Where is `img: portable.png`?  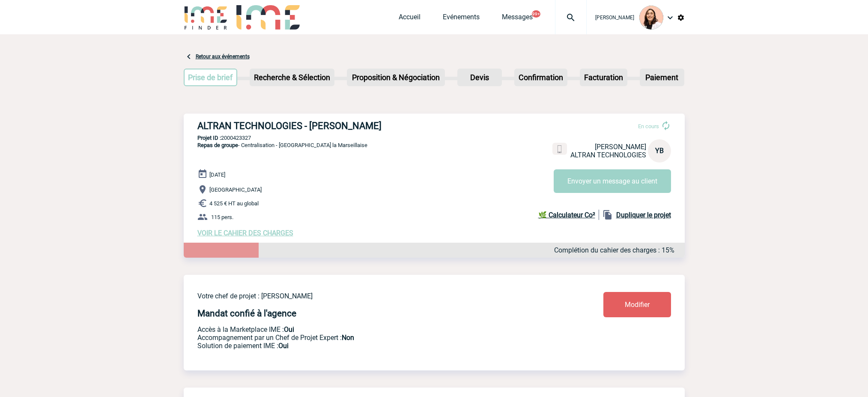 img: portable.png is located at coordinates (560, 149).